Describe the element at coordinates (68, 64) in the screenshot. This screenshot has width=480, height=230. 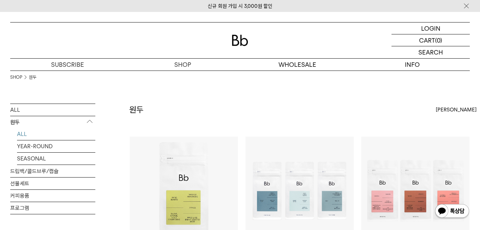
I see `a: SUBSCRIBE` at that location.